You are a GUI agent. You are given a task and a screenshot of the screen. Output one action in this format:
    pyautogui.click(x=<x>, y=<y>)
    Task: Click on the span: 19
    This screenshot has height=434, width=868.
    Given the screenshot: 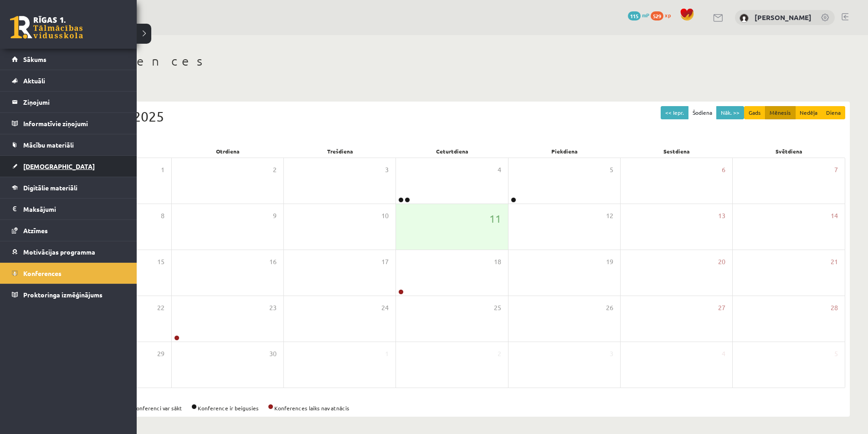 What is the action you would take?
    pyautogui.click(x=610, y=262)
    